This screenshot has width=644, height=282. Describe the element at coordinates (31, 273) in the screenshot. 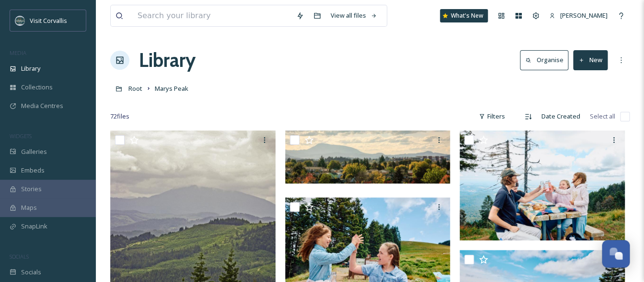

I see `span: Socials` at that location.